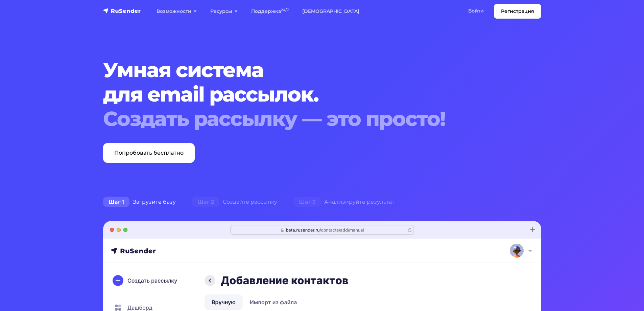  I want to click on a: Попробовать бесплатно, so click(149, 153).